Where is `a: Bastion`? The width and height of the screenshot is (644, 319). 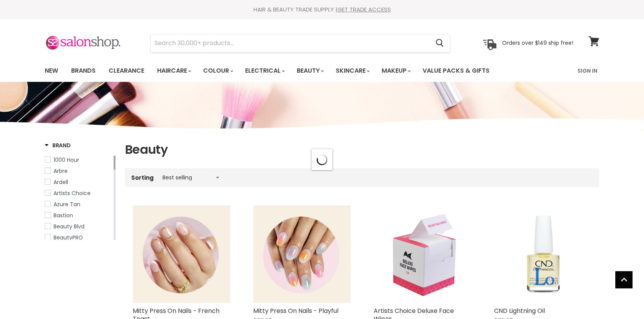
a: Bastion is located at coordinates (79, 215).